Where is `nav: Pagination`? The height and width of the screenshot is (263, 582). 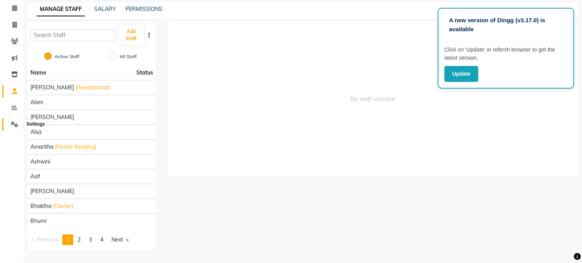 nav: Pagination is located at coordinates (92, 239).